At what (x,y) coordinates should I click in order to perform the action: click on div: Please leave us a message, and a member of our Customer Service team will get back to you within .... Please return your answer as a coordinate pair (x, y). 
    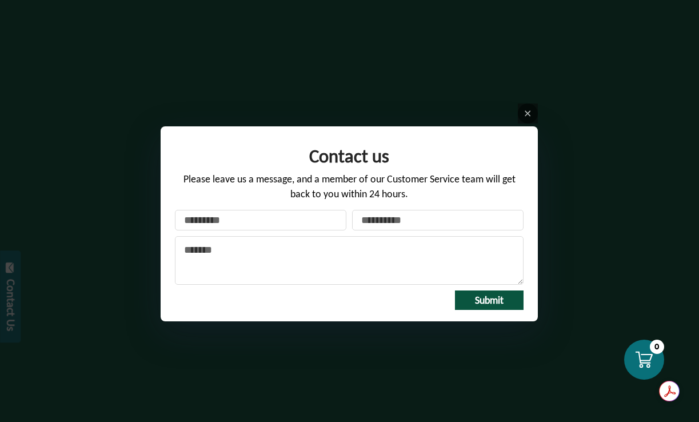
    Looking at the image, I should click on (349, 190).